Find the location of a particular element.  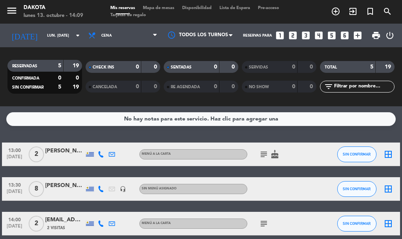

span: Lista de Espera is located at coordinates (235, 8).